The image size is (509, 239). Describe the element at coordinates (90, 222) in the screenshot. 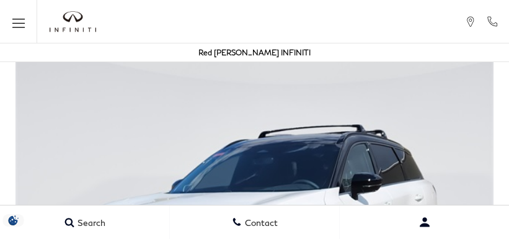

I see `span: Search` at that location.